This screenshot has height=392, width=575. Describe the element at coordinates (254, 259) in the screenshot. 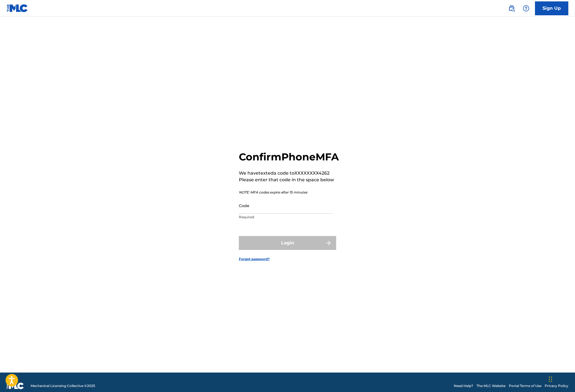

I see `a: Forgot password?` at that location.